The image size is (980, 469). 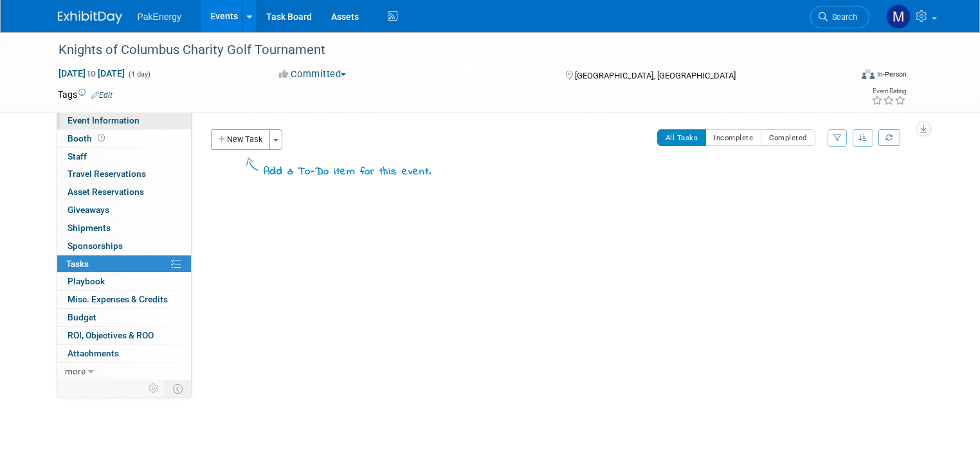 What do you see at coordinates (788, 138) in the screenshot?
I see `button: Completed` at bounding box center [788, 138].